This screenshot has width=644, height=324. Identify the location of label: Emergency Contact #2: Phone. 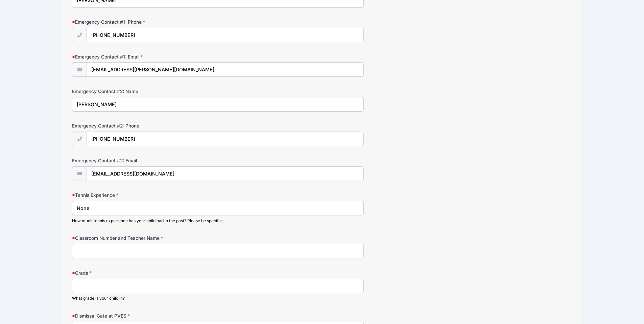
(155, 126).